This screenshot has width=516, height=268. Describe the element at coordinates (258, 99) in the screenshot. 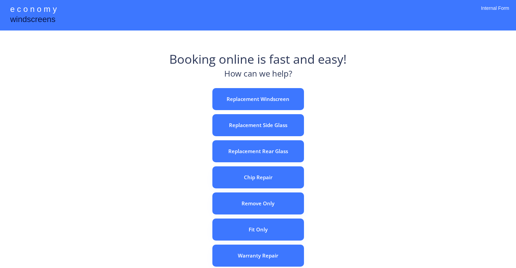

I see `button: Replacement Windscreen` at that location.